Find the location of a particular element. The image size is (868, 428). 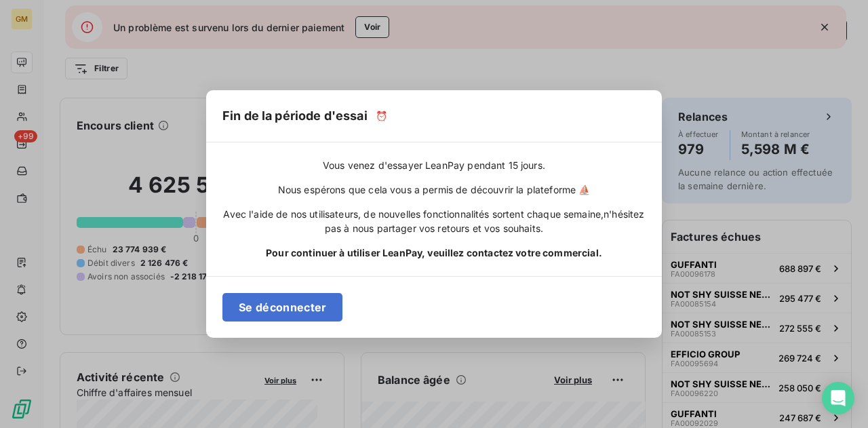

span: n'hésitez pas à nous partager vos retours et vos souhaits. is located at coordinates (485, 220).